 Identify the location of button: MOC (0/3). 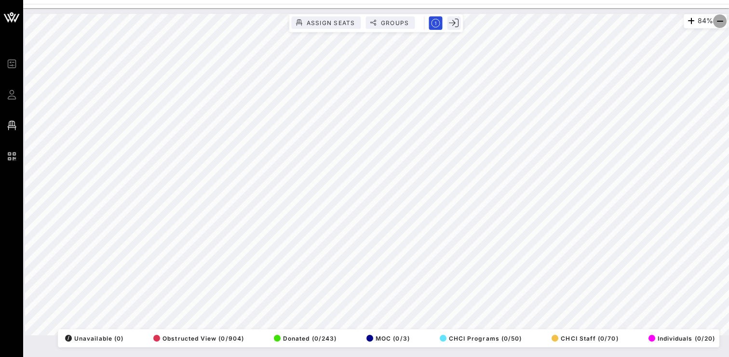
(387, 339).